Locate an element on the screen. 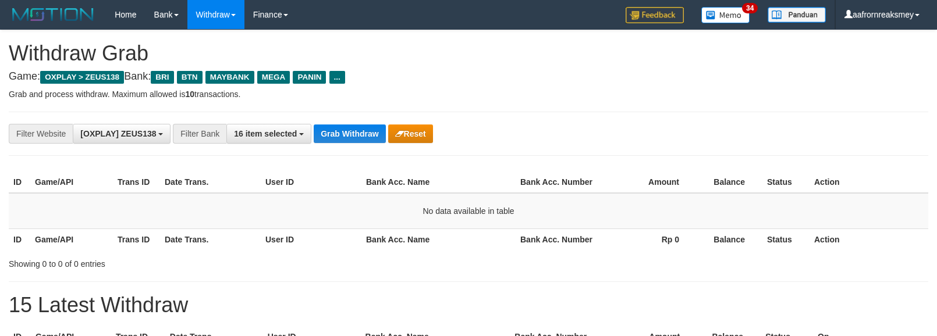 This screenshot has height=336, width=937. strong: 10 is located at coordinates (190, 94).